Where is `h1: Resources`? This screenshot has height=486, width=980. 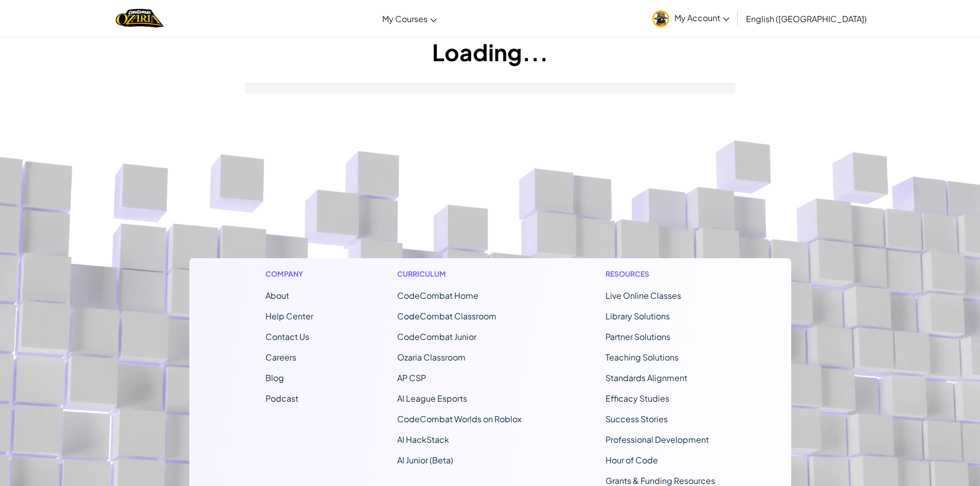
h1: Resources is located at coordinates (660, 273).